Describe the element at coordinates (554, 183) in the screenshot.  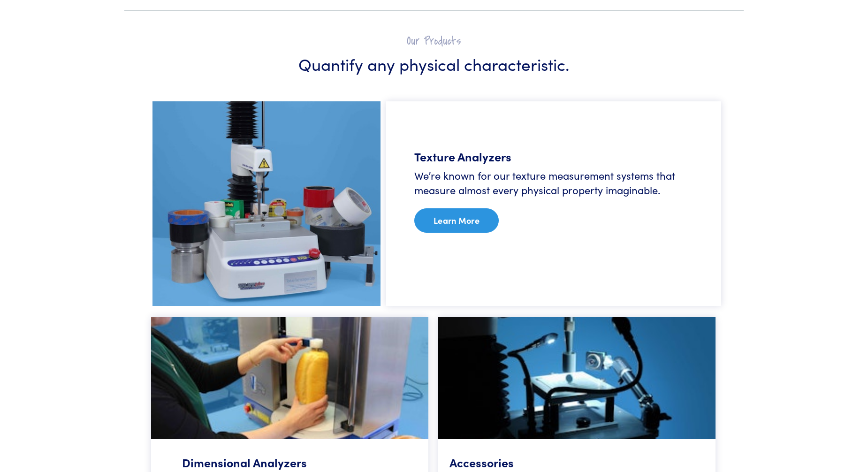
I see `h6: We’re known for our texture measurement systems that measure almost every physical property imagi...` at that location.